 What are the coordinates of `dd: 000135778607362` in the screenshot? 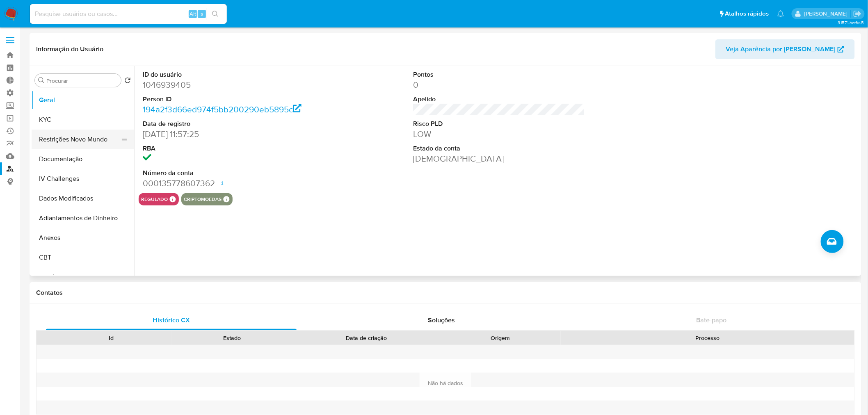 It's located at (228, 184).